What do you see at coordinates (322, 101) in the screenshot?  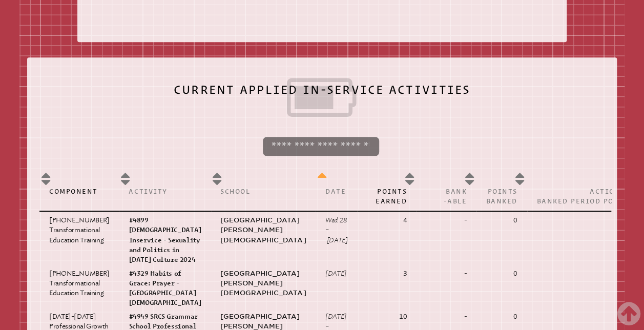 I see `h2: Current Applied In-Service Activities` at bounding box center [322, 101].